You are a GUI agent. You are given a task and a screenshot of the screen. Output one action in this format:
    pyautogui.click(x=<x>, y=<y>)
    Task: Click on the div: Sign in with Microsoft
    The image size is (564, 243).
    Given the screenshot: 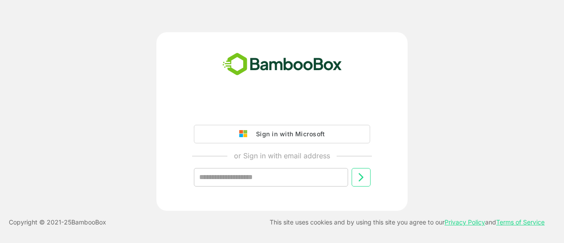 What is the action you would take?
    pyautogui.click(x=288, y=134)
    